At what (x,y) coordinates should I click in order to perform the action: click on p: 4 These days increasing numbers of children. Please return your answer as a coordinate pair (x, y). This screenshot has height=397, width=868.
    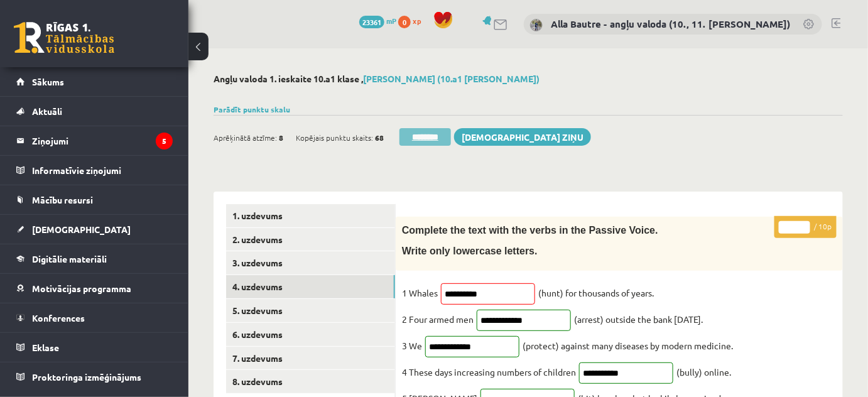
    Looking at the image, I should click on (489, 372).